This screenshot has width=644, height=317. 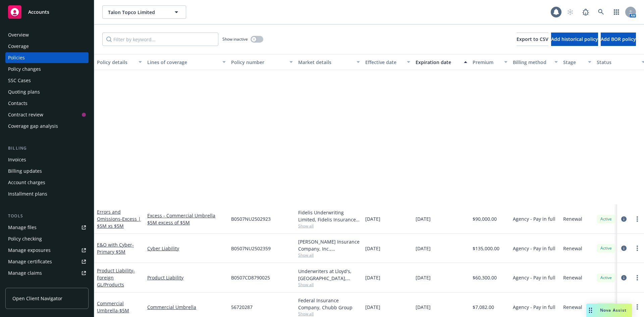 What do you see at coordinates (20, 81) in the screenshot?
I see `div: SSC Cases` at bounding box center [20, 81].